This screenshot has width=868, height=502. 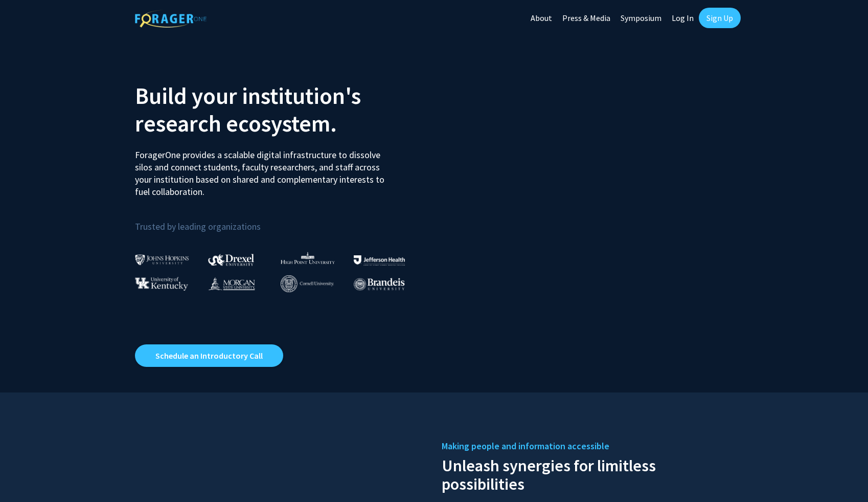 I want to click on img: Thomas Jefferson University, so click(x=379, y=260).